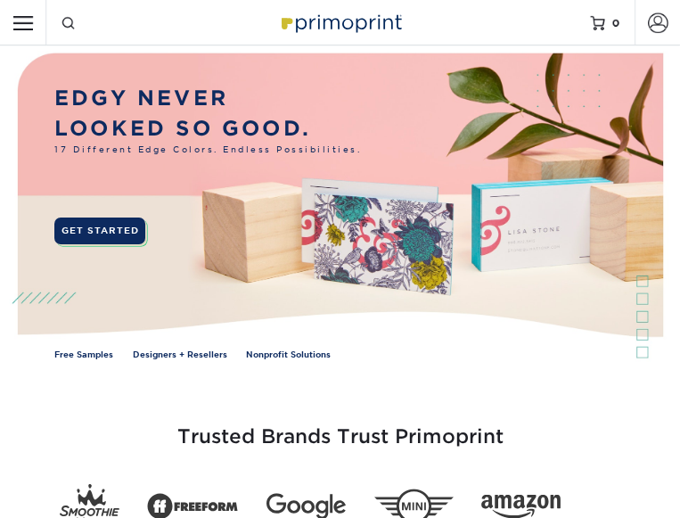 The width and height of the screenshot is (680, 518). I want to click on img: Primoprint, so click(339, 21).